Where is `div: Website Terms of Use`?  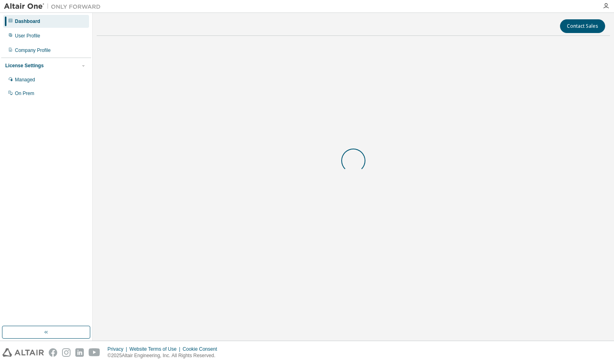
div: Website Terms of Use is located at coordinates (156, 349).